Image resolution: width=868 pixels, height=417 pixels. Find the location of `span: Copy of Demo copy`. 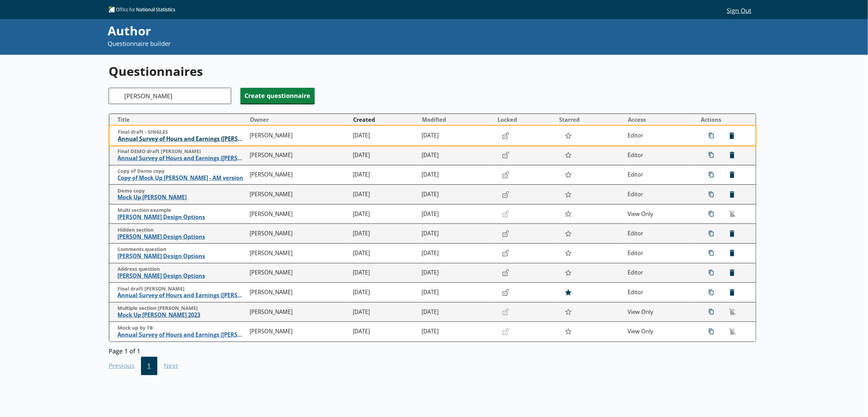

span: Copy of Demo copy is located at coordinates (181, 171).